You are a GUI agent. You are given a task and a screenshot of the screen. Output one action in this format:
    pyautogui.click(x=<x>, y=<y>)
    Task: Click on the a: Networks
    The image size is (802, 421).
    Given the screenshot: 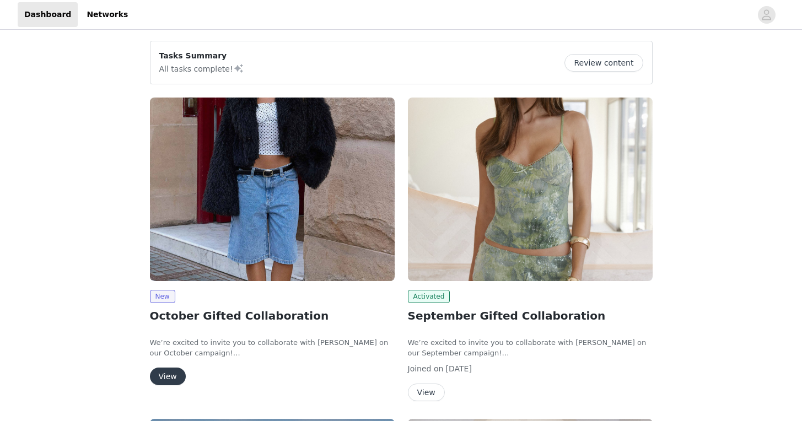 What is the action you would take?
    pyautogui.click(x=107, y=14)
    